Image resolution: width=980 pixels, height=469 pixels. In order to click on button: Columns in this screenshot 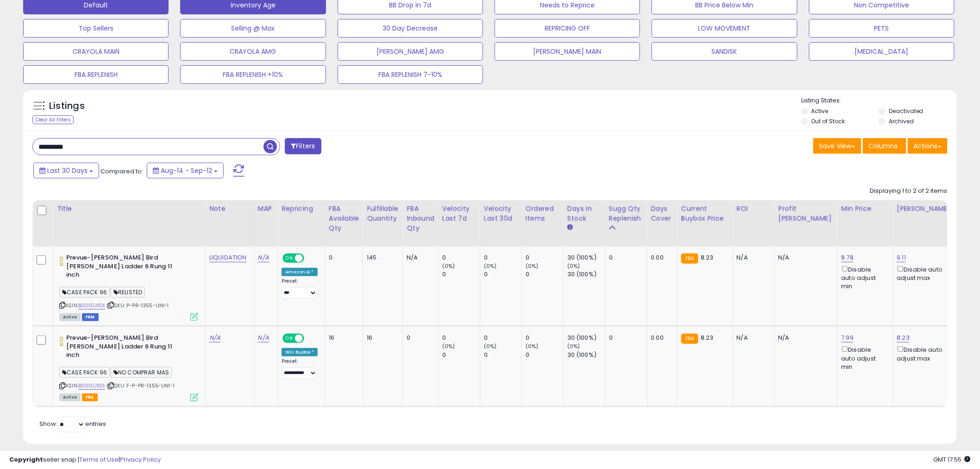, I will do `click(884, 146)`.